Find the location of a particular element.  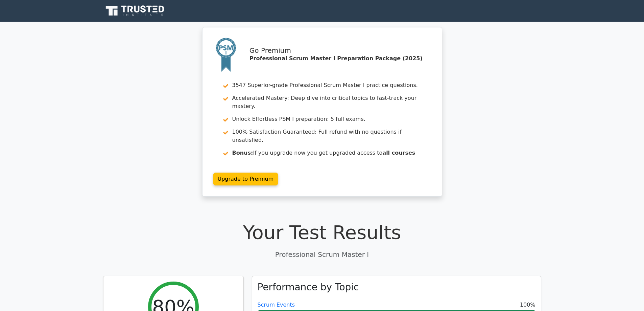

h1: Your Test Results is located at coordinates (322, 232).